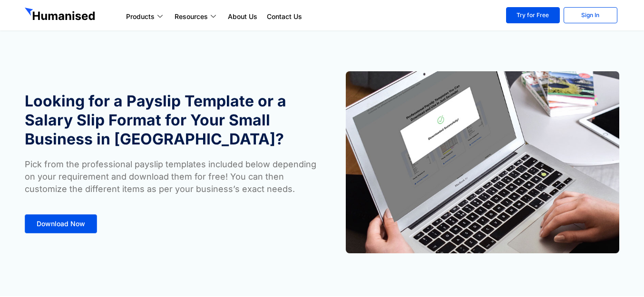  Describe the element at coordinates (171, 177) in the screenshot. I see `p: Pick from the professional payslip templates included below depending on your requirement and dow...` at that location.